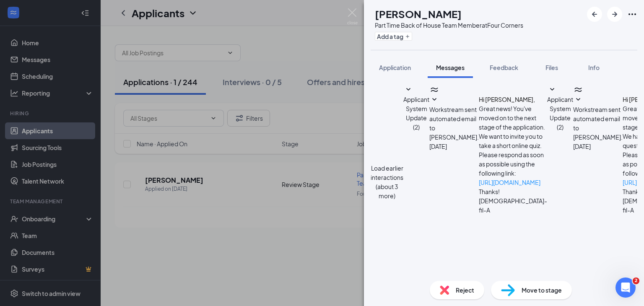 This screenshot has height=306, width=644. I want to click on svg: Plus, so click(407, 36).